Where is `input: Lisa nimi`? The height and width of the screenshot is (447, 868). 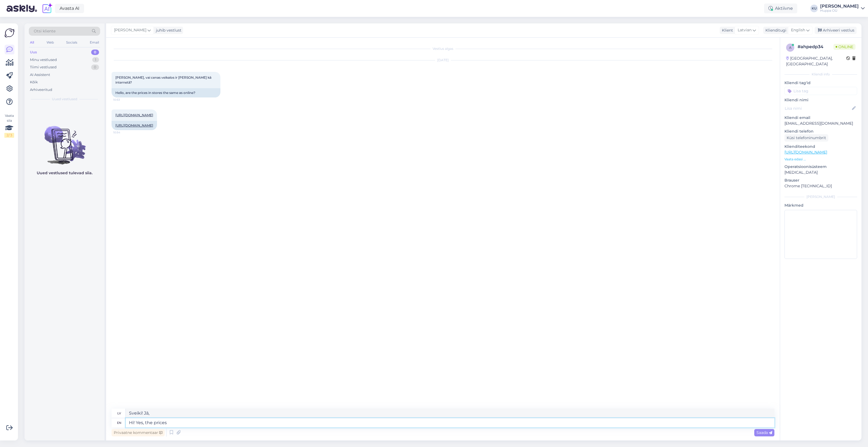 input: Lisa nimi is located at coordinates (818, 108).